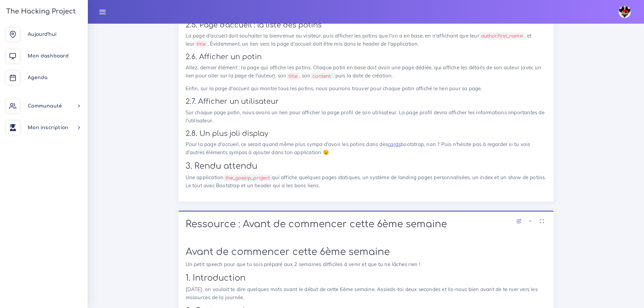 Image resolution: width=644 pixels, height=308 pixels. What do you see at coordinates (366, 224) in the screenshot?
I see `h1: Ressource : Avant de commencer cette 6ème semaine` at bounding box center [366, 224].